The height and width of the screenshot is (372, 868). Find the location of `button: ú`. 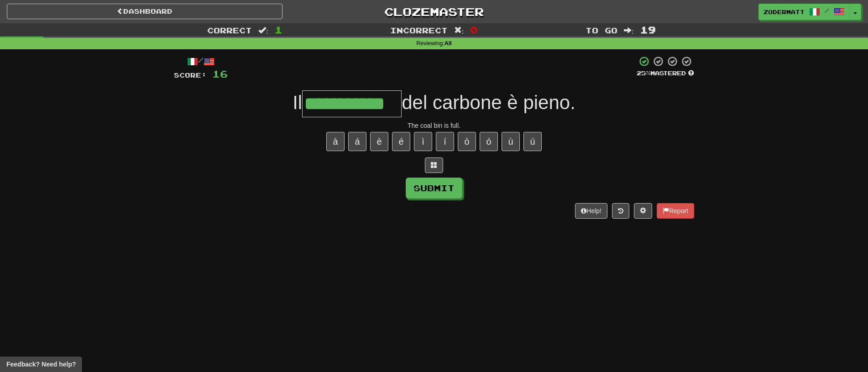

button: ú is located at coordinates (533, 142).